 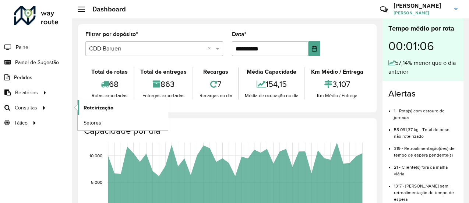 What do you see at coordinates (423, 94) in the screenshot?
I see `h4: Alertas` at bounding box center [423, 94].